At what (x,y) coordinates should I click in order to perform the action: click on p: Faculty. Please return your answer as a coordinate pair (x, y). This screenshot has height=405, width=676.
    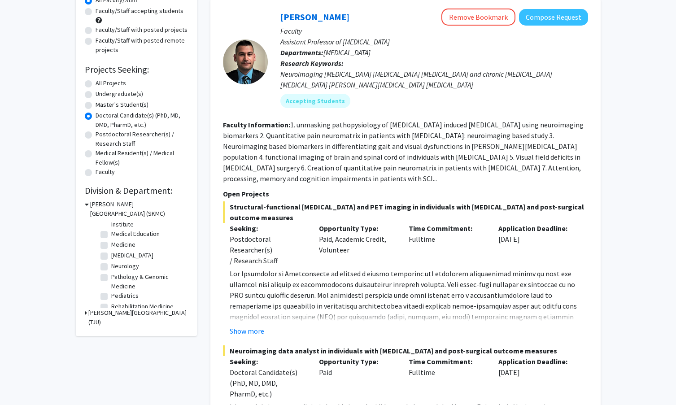
    Looking at the image, I should click on (434, 31).